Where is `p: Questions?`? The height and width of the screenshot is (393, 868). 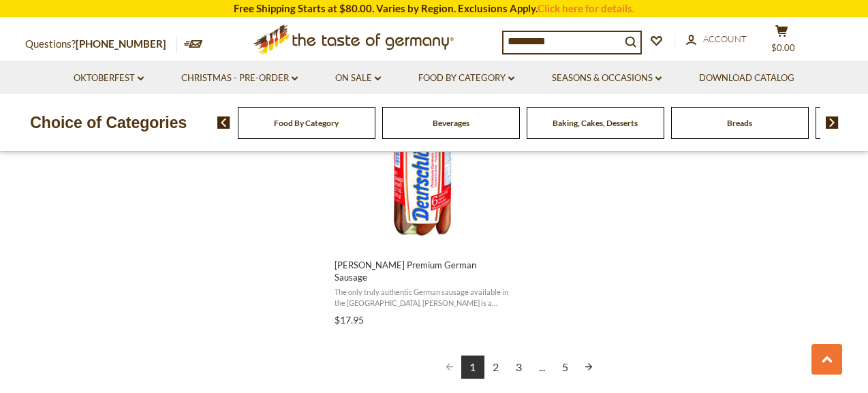
p: Questions? is located at coordinates (100, 44).